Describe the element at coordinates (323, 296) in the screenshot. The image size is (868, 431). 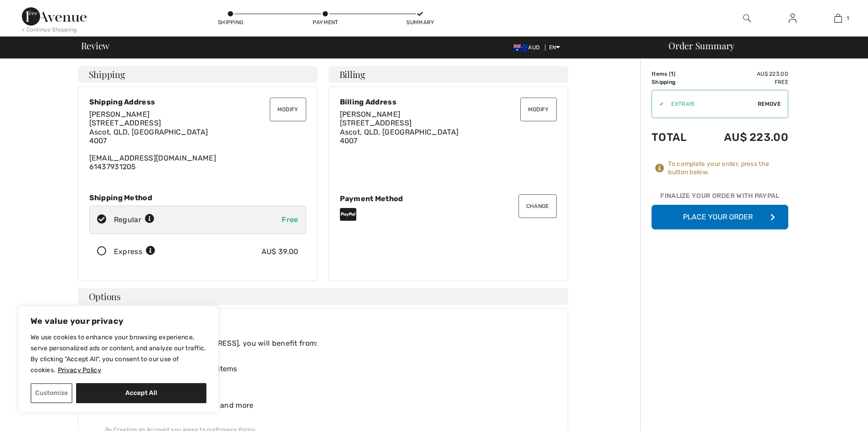
I see `h4: Options` at that location.